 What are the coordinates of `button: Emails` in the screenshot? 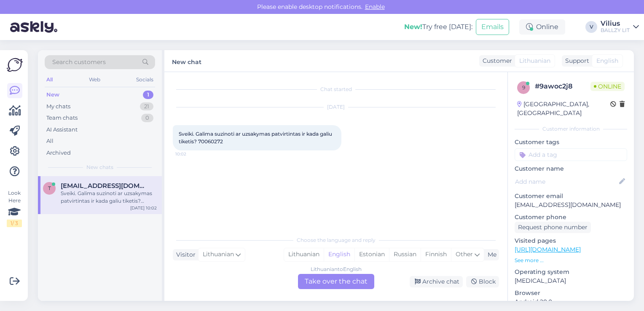 It's located at (492, 27).